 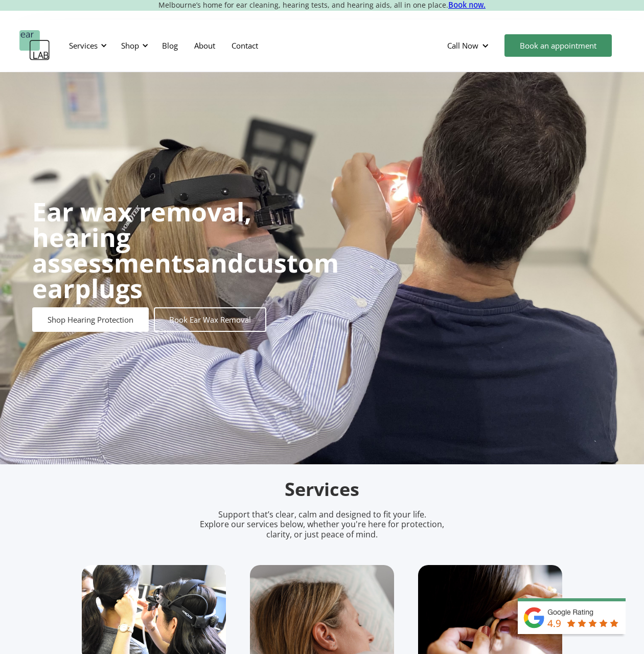 What do you see at coordinates (90, 319) in the screenshot?
I see `a: Shop Hearing Protection` at bounding box center [90, 319].